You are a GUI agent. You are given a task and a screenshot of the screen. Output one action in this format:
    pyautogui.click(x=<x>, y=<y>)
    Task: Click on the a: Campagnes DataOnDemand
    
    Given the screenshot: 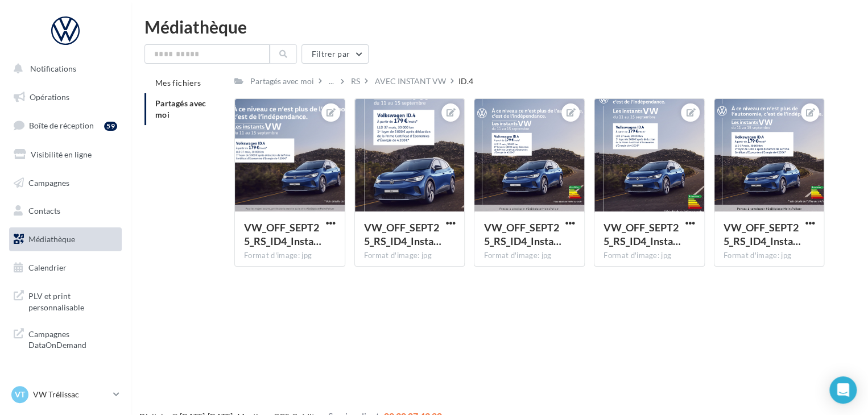 What is the action you would take?
    pyautogui.click(x=65, y=338)
    